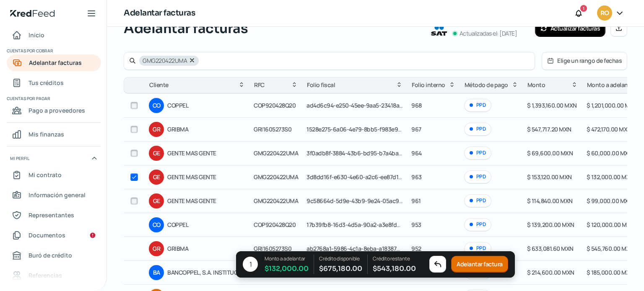  Describe the element at coordinates (549, 129) in the screenshot. I see `span: $ 547,717.20 MXN` at that location.